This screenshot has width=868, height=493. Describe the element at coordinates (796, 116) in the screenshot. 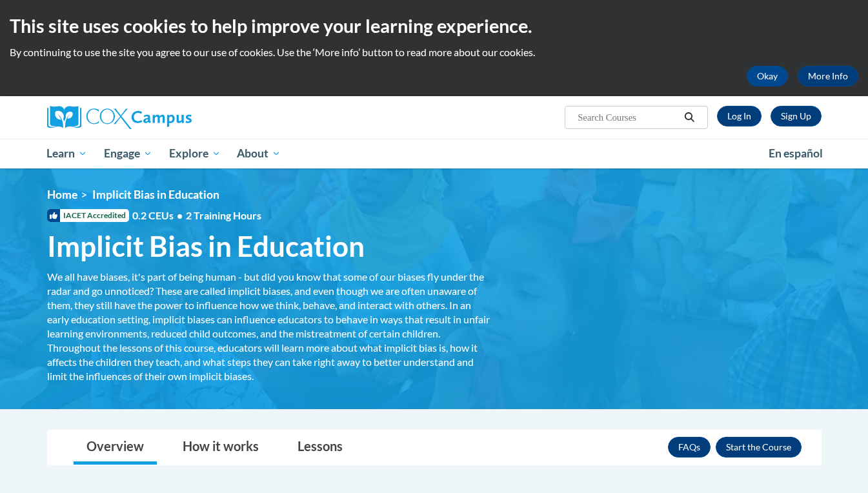

I see `a: Register` at that location.